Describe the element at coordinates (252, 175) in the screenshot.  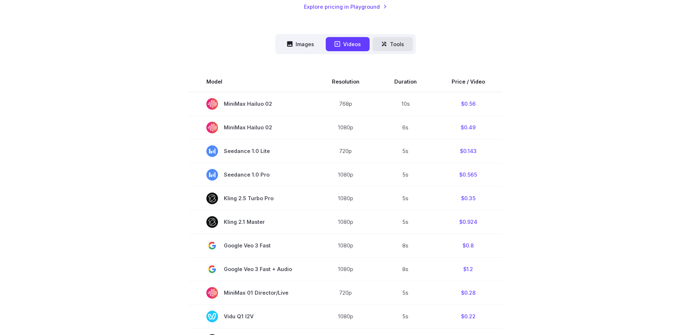
I see `span: Seedance 1.0 Pro` at that location.